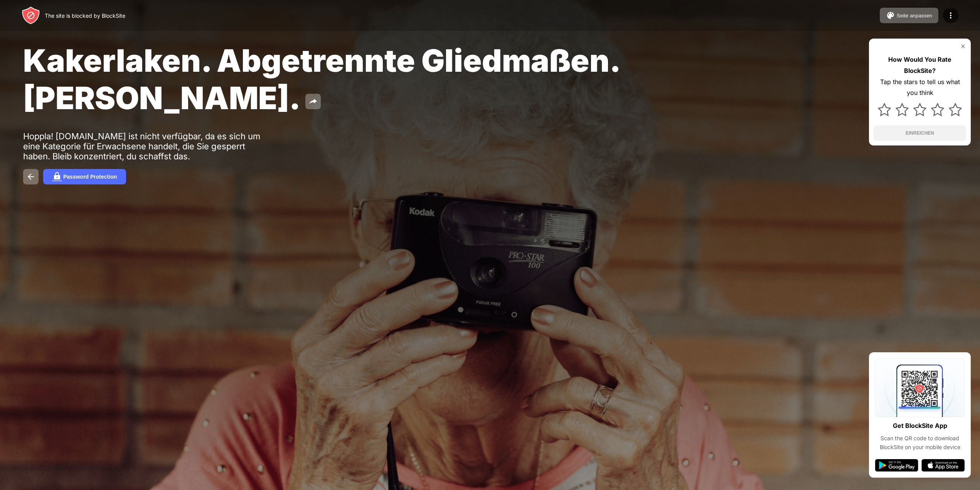  What do you see at coordinates (915, 15) in the screenshot?
I see `div: Seite anpassen` at bounding box center [915, 15].